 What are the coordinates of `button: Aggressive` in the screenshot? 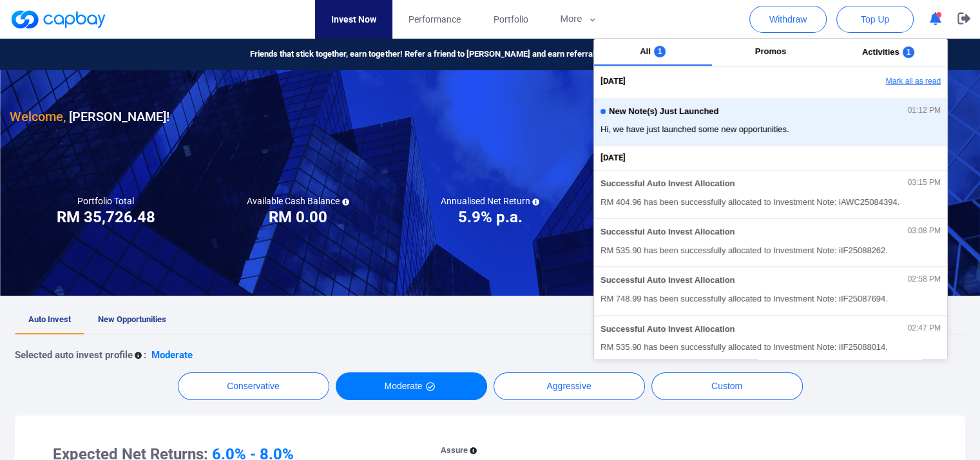 It's located at (569, 386).